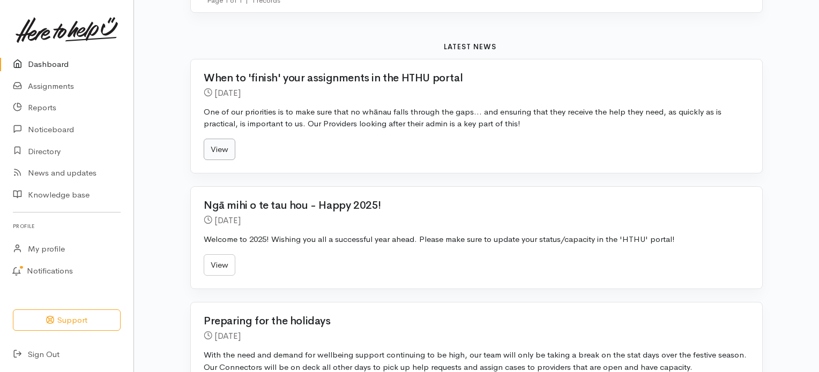 The height and width of the screenshot is (372, 819). What do you see at coordinates (66, 320) in the screenshot?
I see `button: Support` at bounding box center [66, 320].